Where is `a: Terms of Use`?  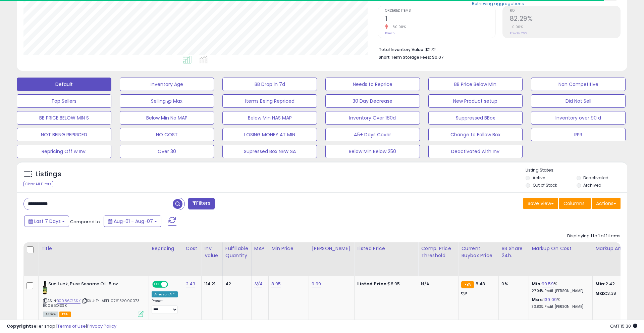
a: Terms of Use is located at coordinates (71, 326).